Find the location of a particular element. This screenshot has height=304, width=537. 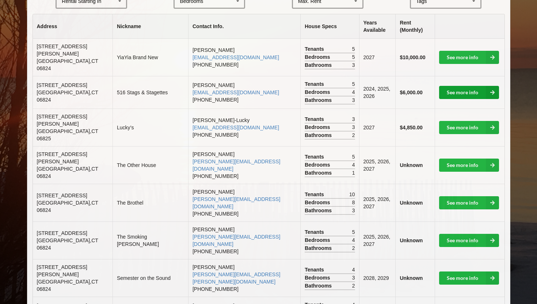

th: Address is located at coordinates (73, 26).